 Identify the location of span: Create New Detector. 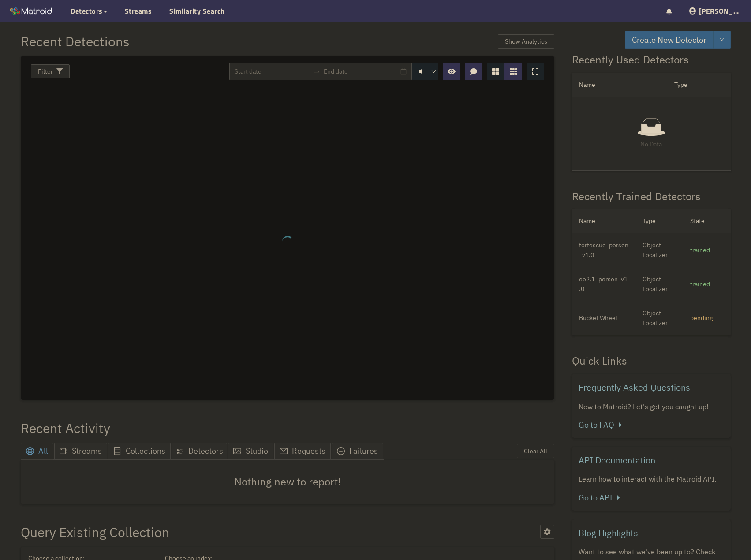
(669, 40).